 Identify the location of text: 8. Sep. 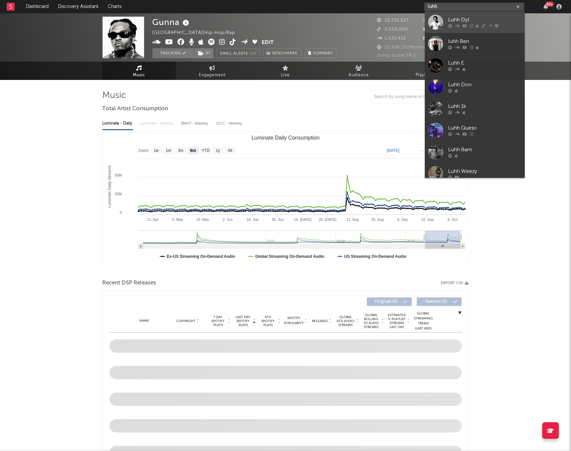
(403, 220).